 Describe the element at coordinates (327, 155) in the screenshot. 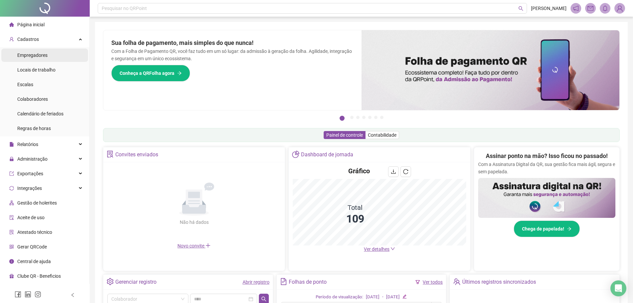

I see `div: Dashboard de jornada` at that location.